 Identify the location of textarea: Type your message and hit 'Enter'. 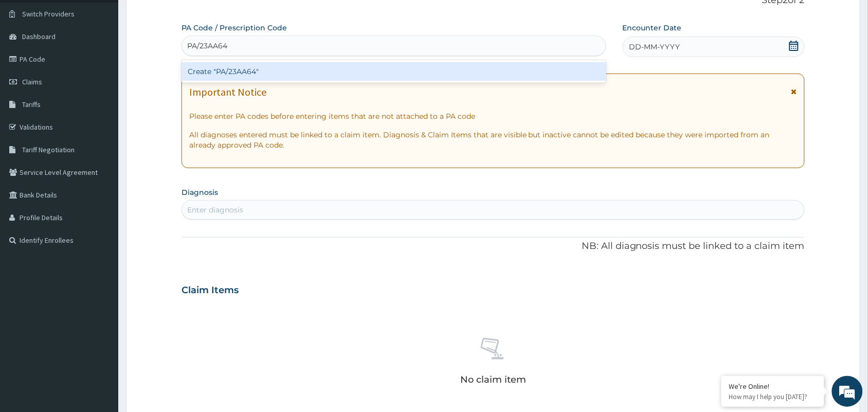
(100, 299).